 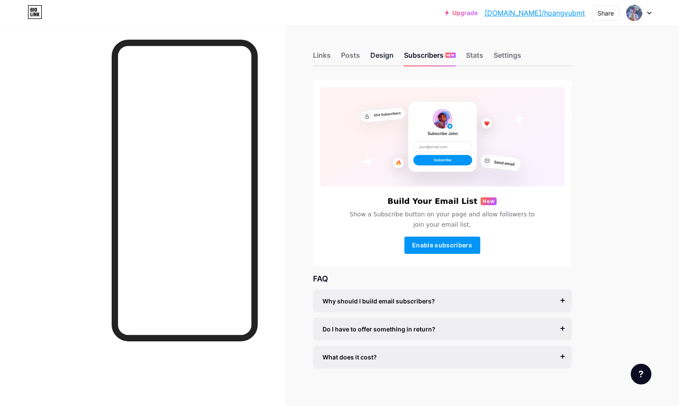 What do you see at coordinates (379, 301) in the screenshot?
I see `span: Why should I build email subscribers?` at bounding box center [379, 301].